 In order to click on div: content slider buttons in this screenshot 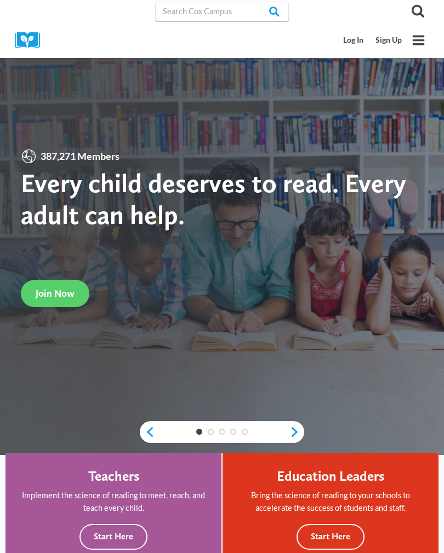, I will do `click(222, 432)`.